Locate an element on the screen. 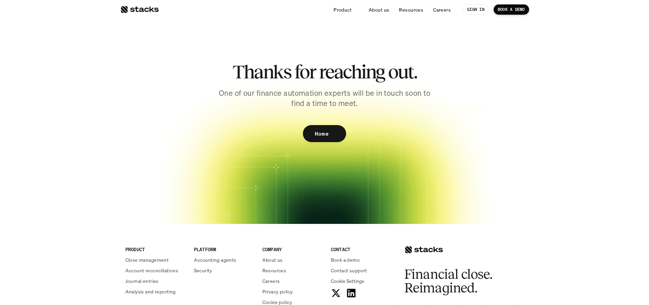 This screenshot has height=305, width=649. a: Accounting agents is located at coordinates (224, 259).